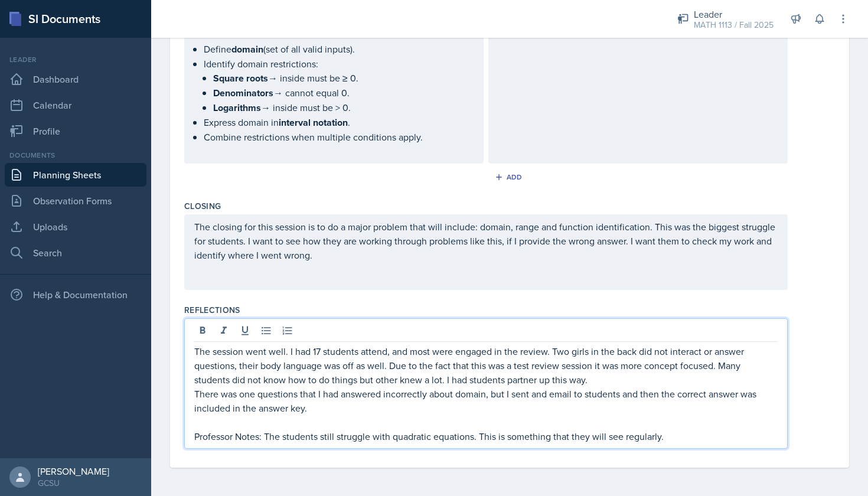 The width and height of the screenshot is (868, 496). What do you see at coordinates (76, 253) in the screenshot?
I see `a: Search` at bounding box center [76, 253].